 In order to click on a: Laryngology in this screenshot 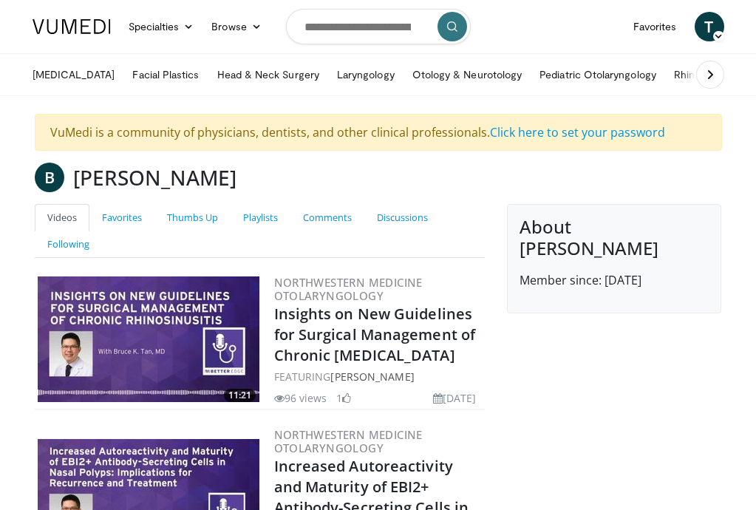, I will do `click(366, 75)`.